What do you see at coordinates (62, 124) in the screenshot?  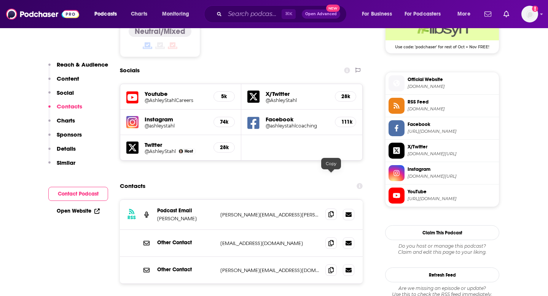 I see `button: Charts` at bounding box center [62, 124].